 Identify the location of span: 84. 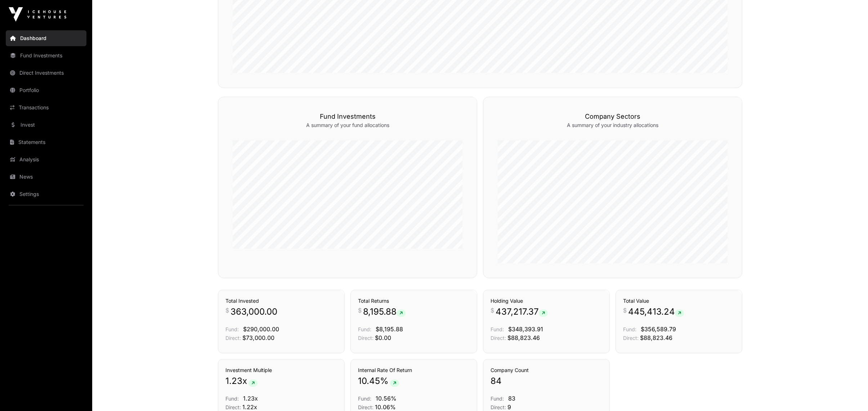
(496, 381).